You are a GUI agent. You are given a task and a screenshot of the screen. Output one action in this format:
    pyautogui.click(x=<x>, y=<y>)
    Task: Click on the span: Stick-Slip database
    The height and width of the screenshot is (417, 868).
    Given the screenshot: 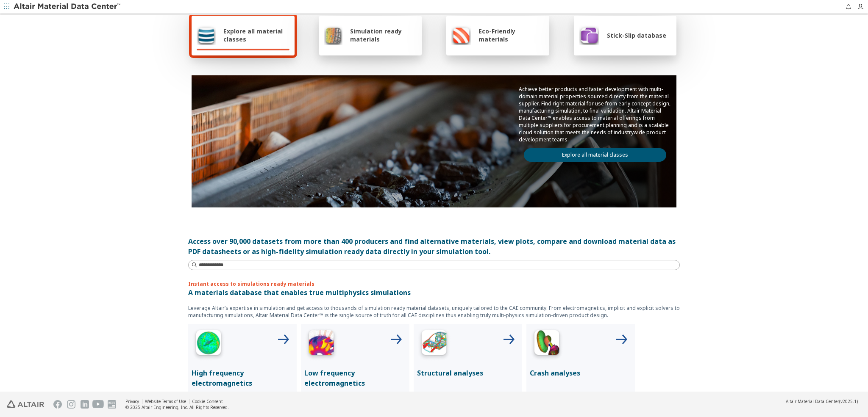 What is the action you would take?
    pyautogui.click(x=637, y=35)
    